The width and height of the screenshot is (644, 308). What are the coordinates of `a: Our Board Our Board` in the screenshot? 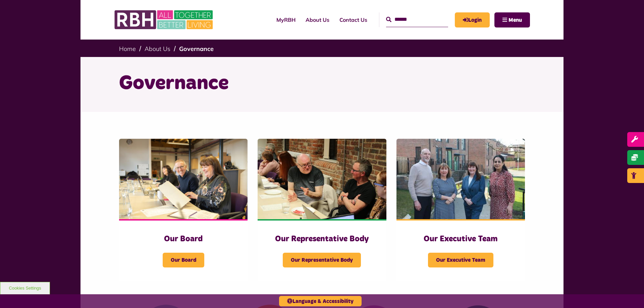 It's located at (183, 210).